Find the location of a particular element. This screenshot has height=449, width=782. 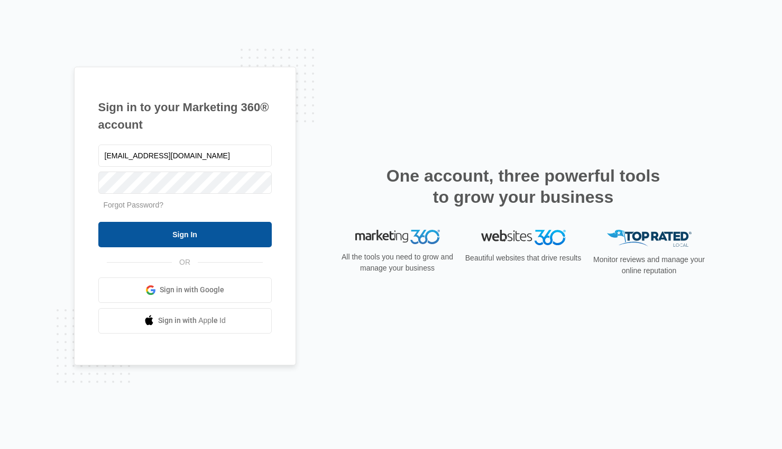

img: Top Rated Local is located at coordinates (650, 238).